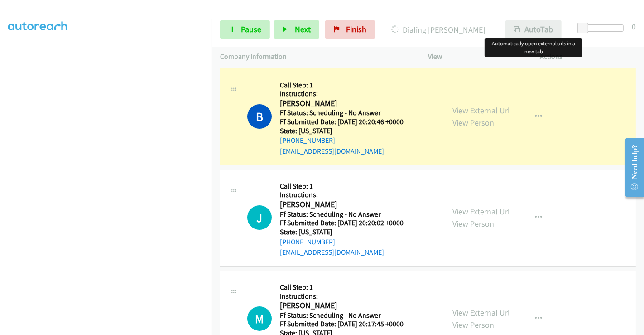 This screenshot has height=335, width=644. What do you see at coordinates (316, 57) in the screenshot?
I see `p: Company Information` at bounding box center [316, 57].